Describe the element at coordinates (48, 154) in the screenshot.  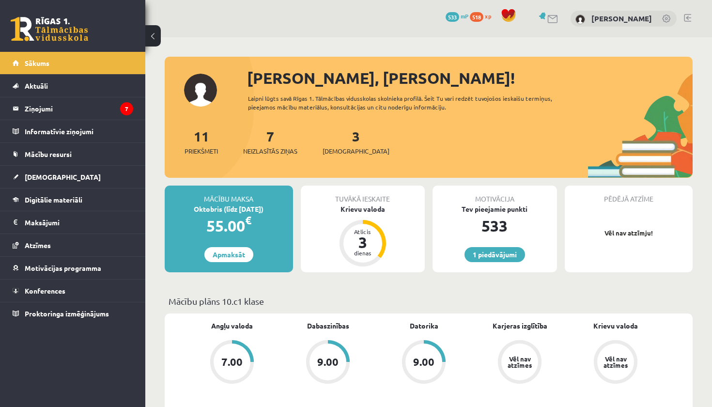
I see `span: Mācību resursi` at that location.